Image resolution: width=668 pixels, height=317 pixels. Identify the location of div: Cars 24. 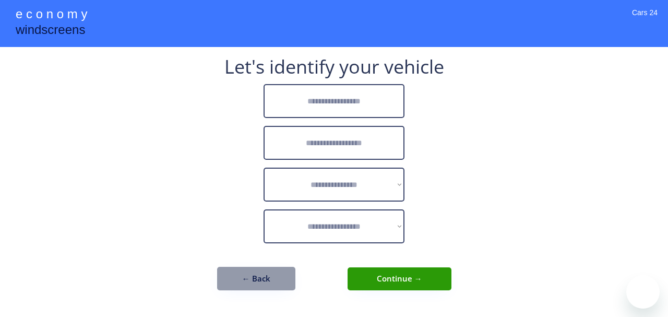
(645, 19).